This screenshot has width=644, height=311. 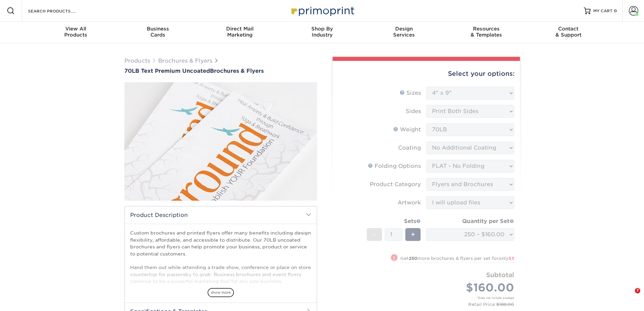 I want to click on div: Services, so click(x=404, y=32).